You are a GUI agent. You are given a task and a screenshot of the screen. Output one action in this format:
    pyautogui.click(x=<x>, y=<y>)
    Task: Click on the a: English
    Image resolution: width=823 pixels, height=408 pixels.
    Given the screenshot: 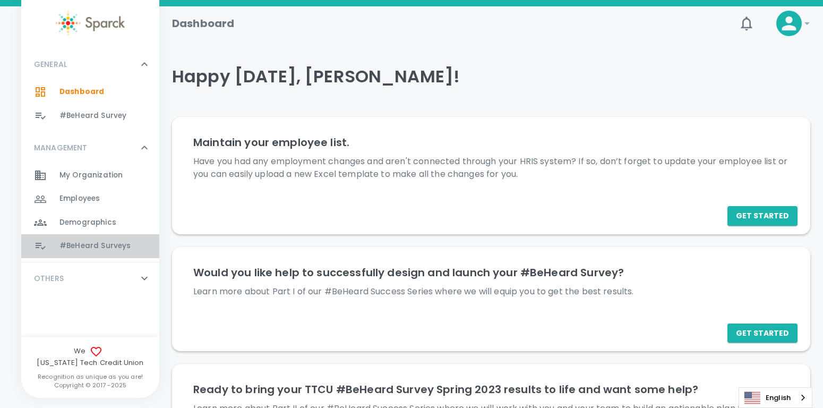 What is the action you would take?
    pyautogui.click(x=775, y=397)
    